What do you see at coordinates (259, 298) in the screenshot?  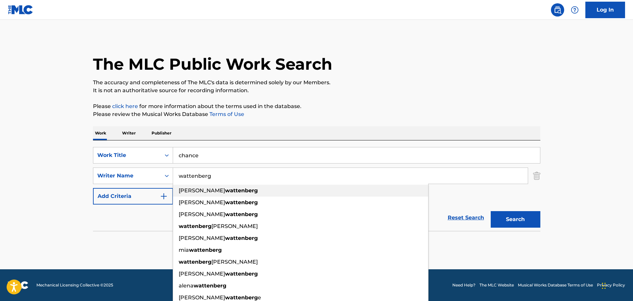 I see `span: e` at bounding box center [259, 298].